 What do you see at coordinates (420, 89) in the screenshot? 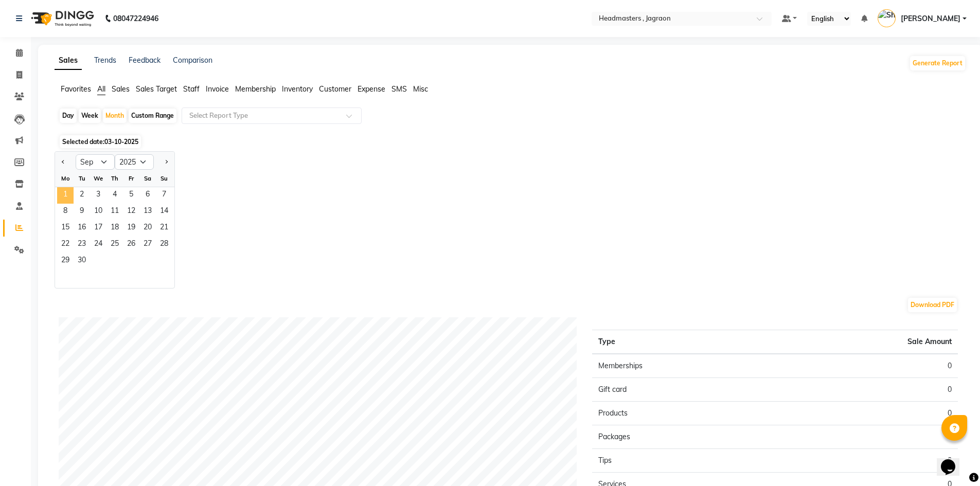
I see `span: Misc` at bounding box center [420, 89].